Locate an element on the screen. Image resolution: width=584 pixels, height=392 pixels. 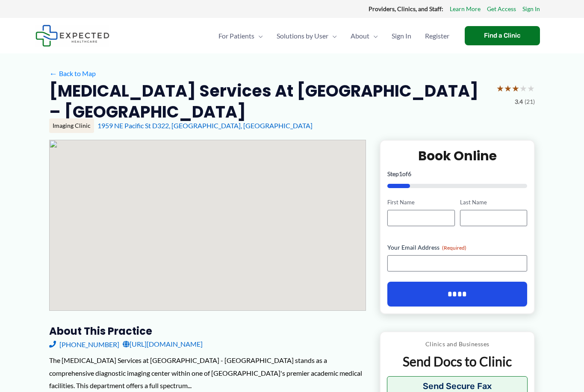
a: Get Access is located at coordinates (502, 9).